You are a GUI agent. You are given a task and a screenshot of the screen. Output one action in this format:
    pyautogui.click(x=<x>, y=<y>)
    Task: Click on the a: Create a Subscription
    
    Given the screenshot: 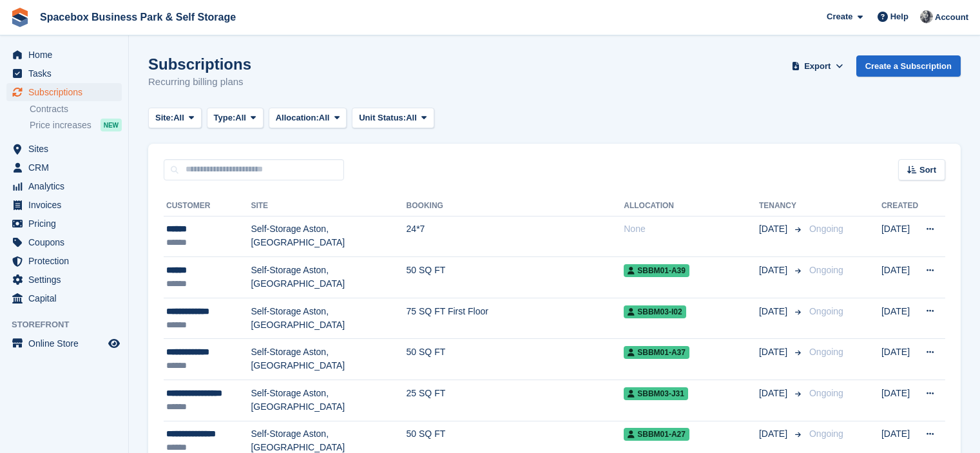 What is the action you would take?
    pyautogui.click(x=908, y=66)
    